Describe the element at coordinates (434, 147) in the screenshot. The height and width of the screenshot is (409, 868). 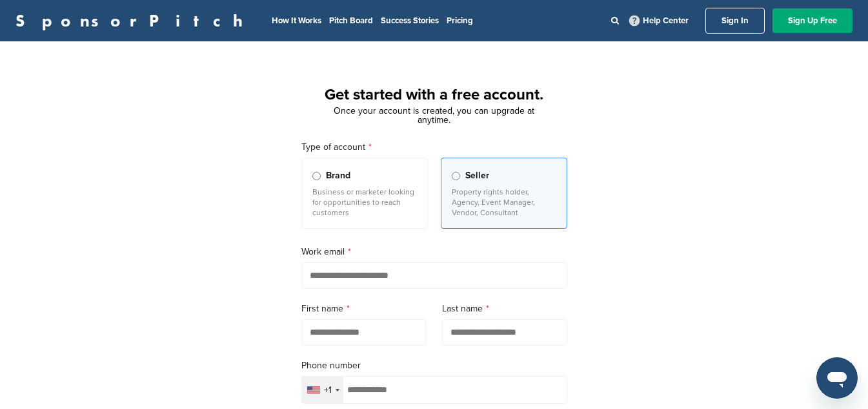
I see `label: Type of account` at that location.